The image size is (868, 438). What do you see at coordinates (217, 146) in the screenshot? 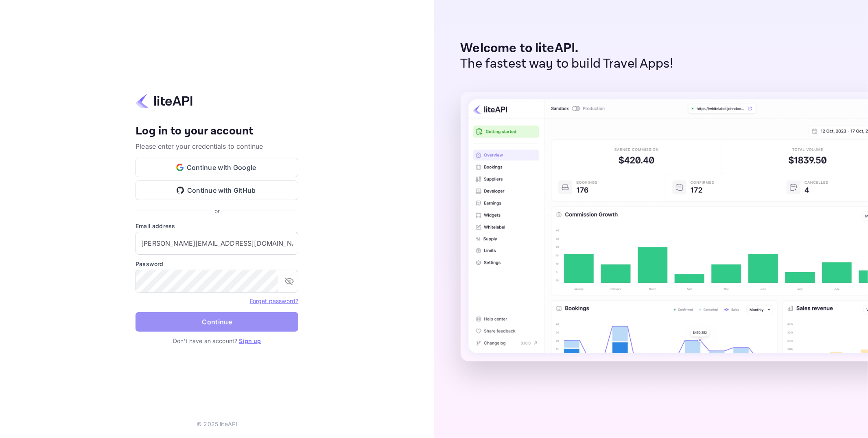
I see `p: Please enter your credentials to continue` at bounding box center [217, 146].